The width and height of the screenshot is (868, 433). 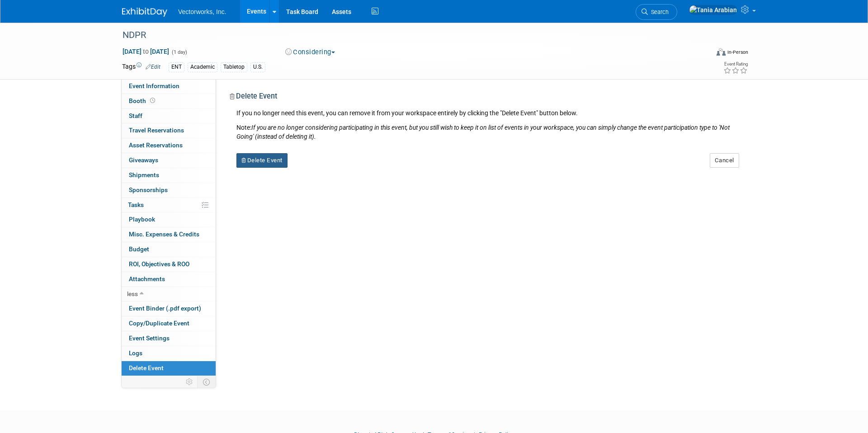 What do you see at coordinates (144, 175) in the screenshot?
I see `span: Shipments` at bounding box center [144, 175].